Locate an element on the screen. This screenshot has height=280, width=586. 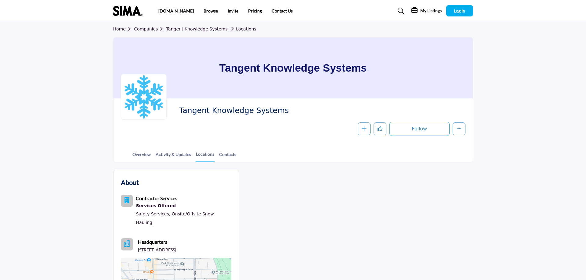
a: Search is located at coordinates (400, 11).